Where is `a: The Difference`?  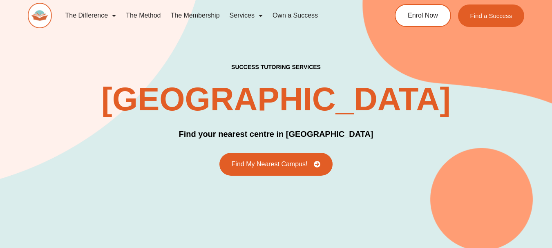
a: The Difference is located at coordinates (90, 16).